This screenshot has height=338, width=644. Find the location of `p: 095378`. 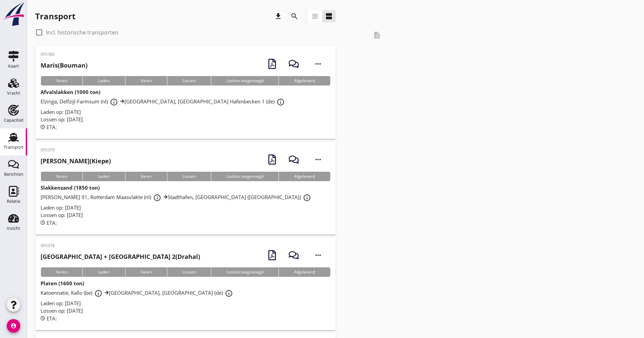

p: 095378 is located at coordinates (120, 246).